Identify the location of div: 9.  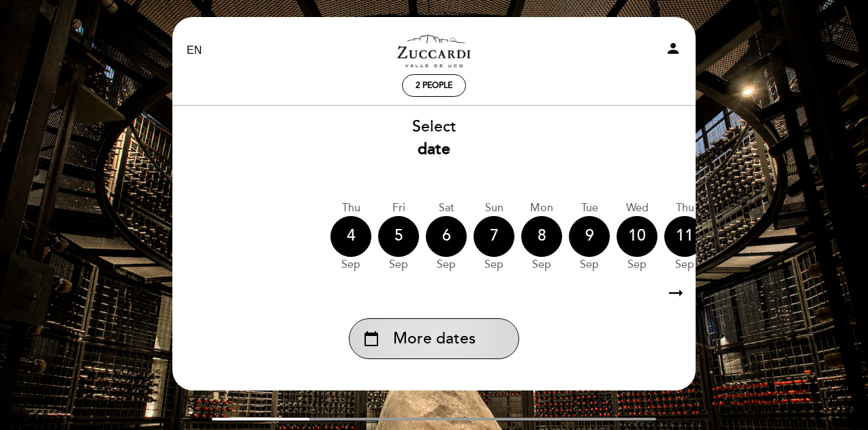
(590, 237).